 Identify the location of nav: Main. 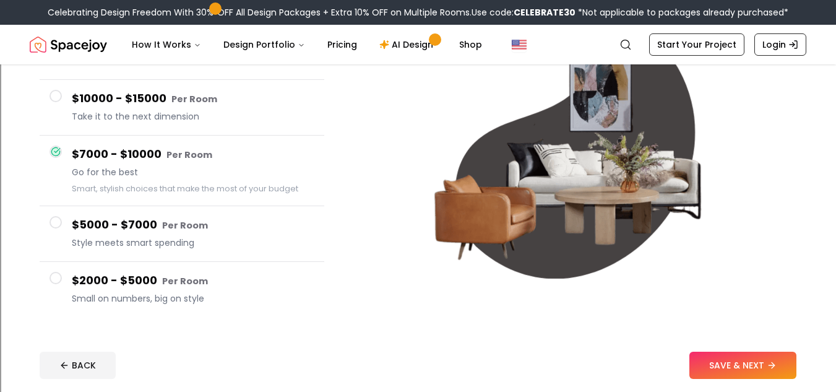
(307, 45).